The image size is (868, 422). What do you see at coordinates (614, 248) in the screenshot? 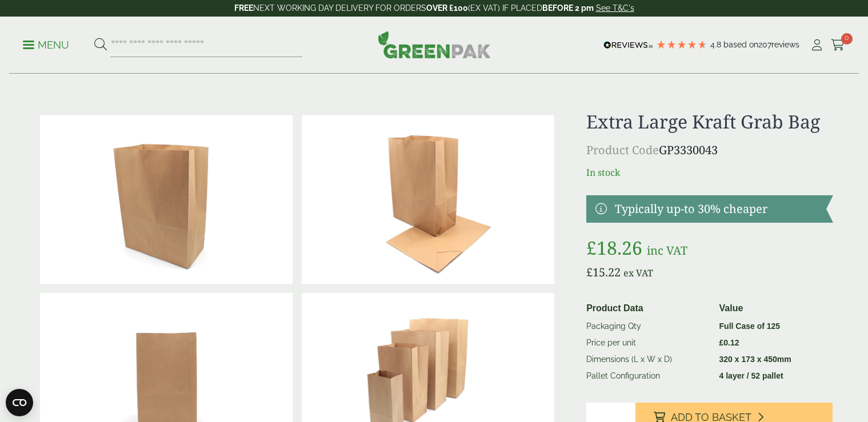
I see `bdi: 18.26` at bounding box center [614, 248].